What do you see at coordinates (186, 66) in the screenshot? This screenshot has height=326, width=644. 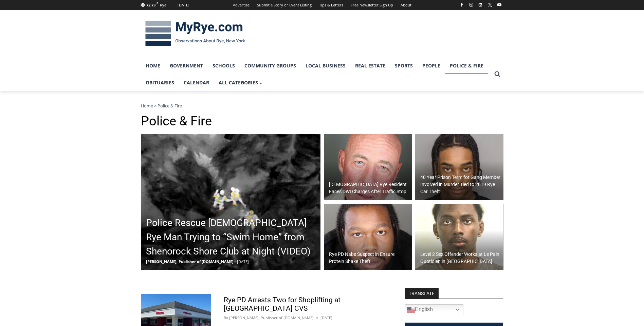 I see `a: Government` at bounding box center [186, 66].